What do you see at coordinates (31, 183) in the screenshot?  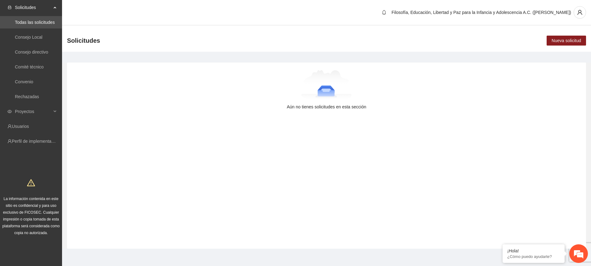 I see `span: warning` at bounding box center [31, 183].